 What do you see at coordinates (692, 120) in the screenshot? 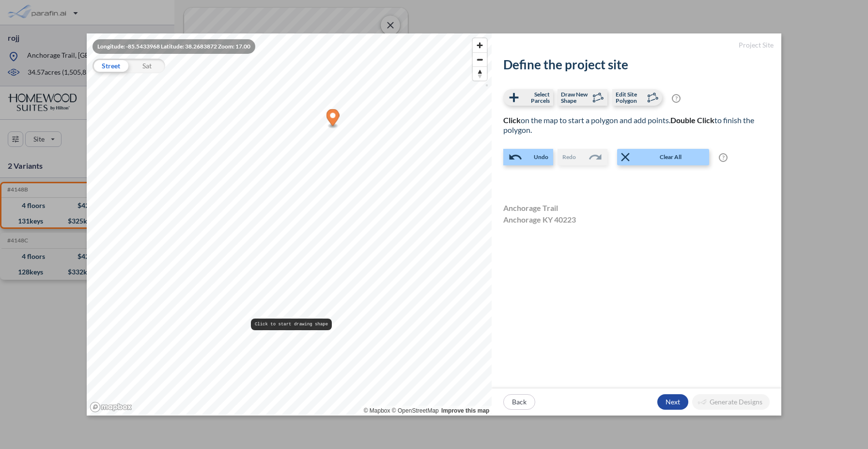
I see `b: Double Click` at bounding box center [692, 120].